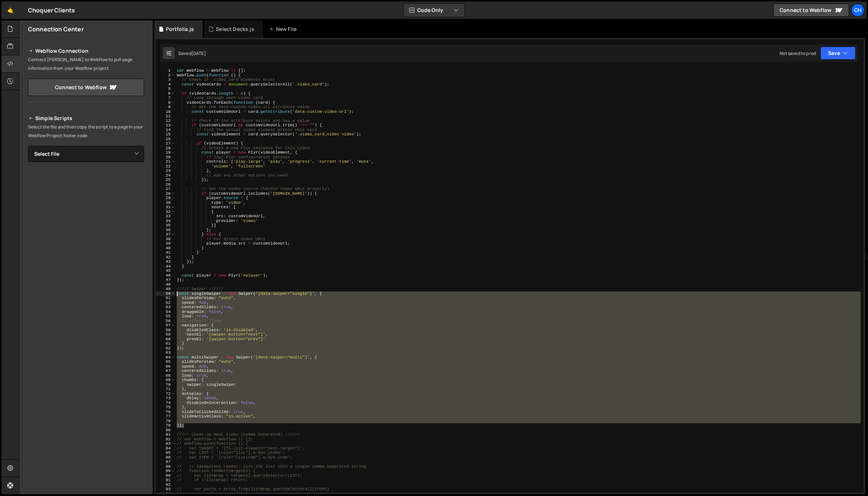 This screenshot has height=496, width=868. Describe the element at coordinates (165, 485) in the screenshot. I see `div: 92` at that location.